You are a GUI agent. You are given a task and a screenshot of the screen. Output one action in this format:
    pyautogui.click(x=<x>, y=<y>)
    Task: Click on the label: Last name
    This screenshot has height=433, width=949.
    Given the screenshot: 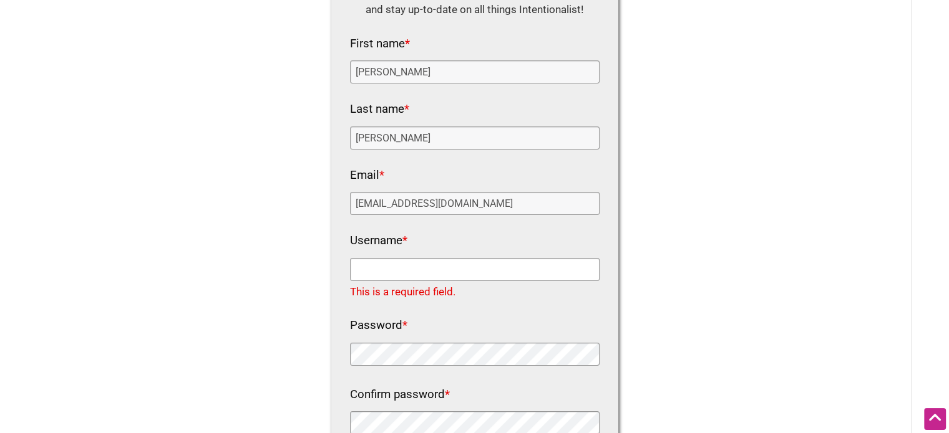 What is the action you would take?
    pyautogui.click(x=379, y=110)
    